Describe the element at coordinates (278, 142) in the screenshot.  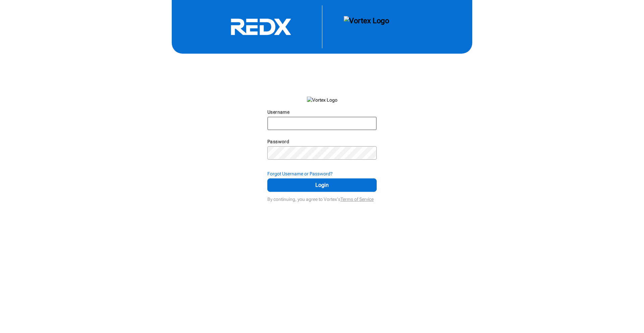
I see `label: Password` at that location.